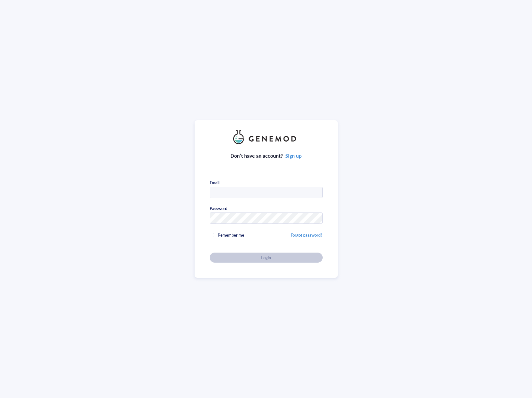 This screenshot has height=398, width=532. What do you see at coordinates (231, 235) in the screenshot?
I see `span: Remember me` at bounding box center [231, 235].